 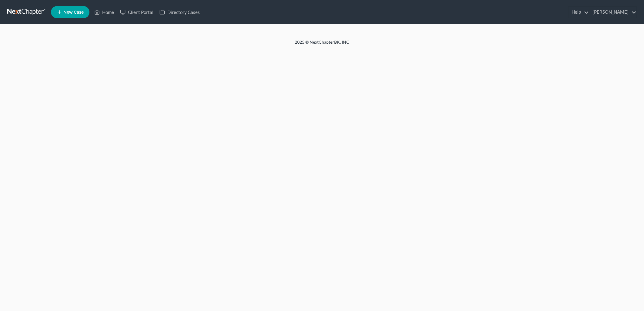 I want to click on new-legal-case-button: New Case, so click(x=70, y=12).